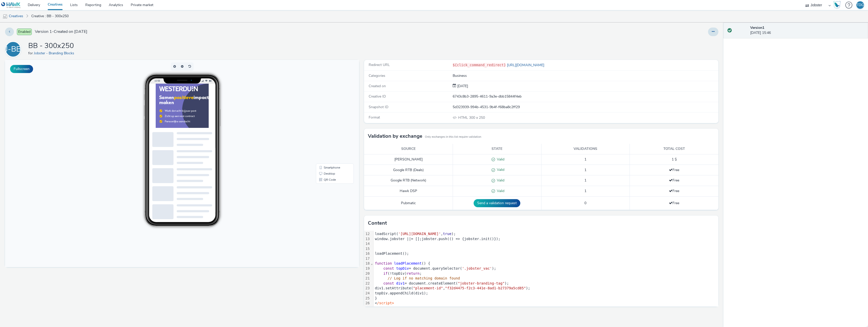 The height and width of the screenshot is (327, 868). I want to click on span: QR Code, so click(325, 120).